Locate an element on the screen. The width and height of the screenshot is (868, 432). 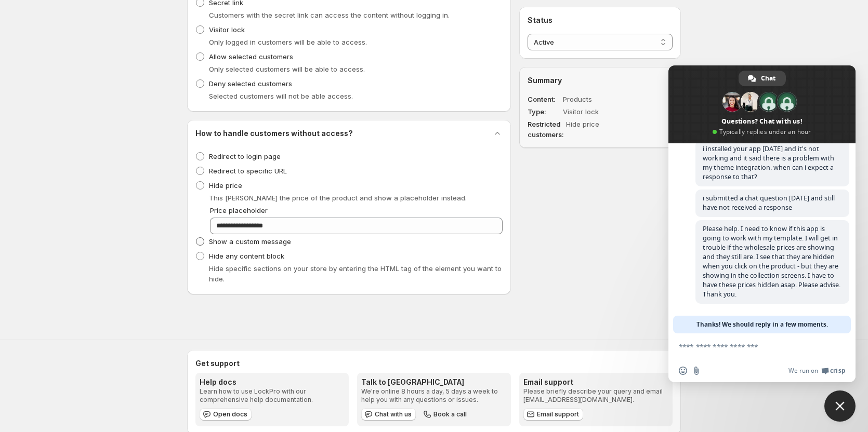
span: Chat with us is located at coordinates (393, 414).